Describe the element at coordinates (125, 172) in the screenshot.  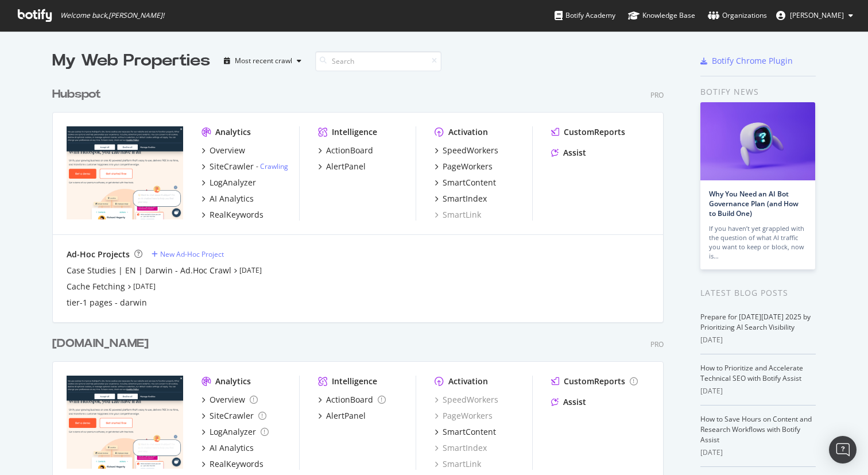
I see `img: hubspot.com` at that location.